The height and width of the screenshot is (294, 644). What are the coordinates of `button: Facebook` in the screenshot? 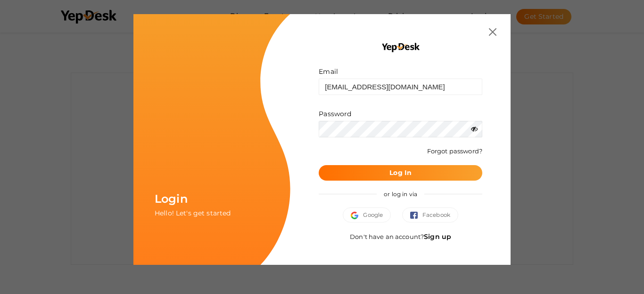 It's located at (430, 215).